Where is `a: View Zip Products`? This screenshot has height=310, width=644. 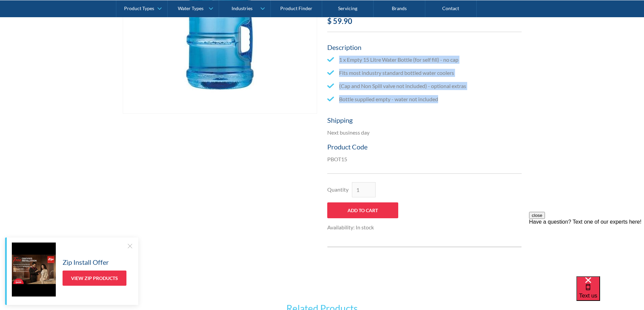 a: View Zip Products is located at coordinates (94, 278).